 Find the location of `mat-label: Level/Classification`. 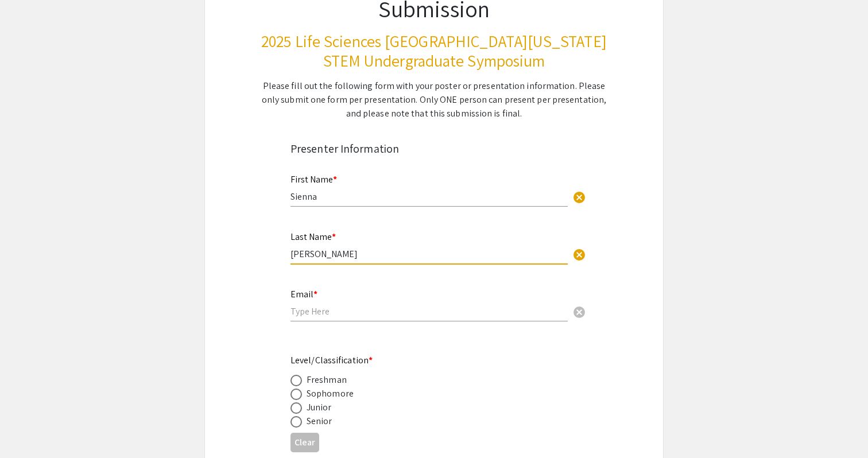

mat-label: Level/Classification is located at coordinates (331, 360).